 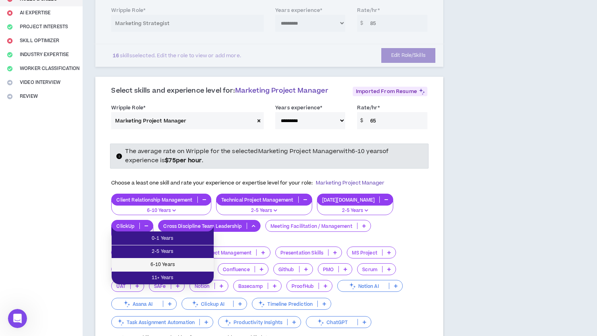 What do you see at coordinates (162, 238) in the screenshot?
I see `span: 0-1 Years` at bounding box center [162, 238].